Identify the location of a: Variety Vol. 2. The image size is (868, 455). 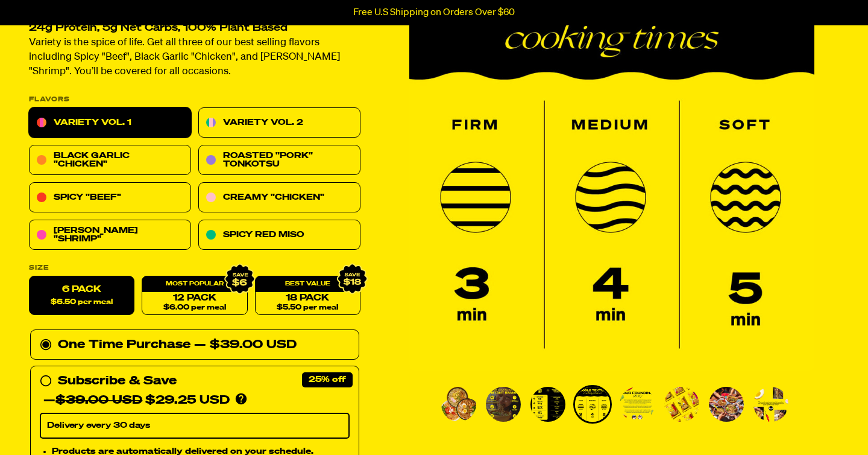
(279, 123).